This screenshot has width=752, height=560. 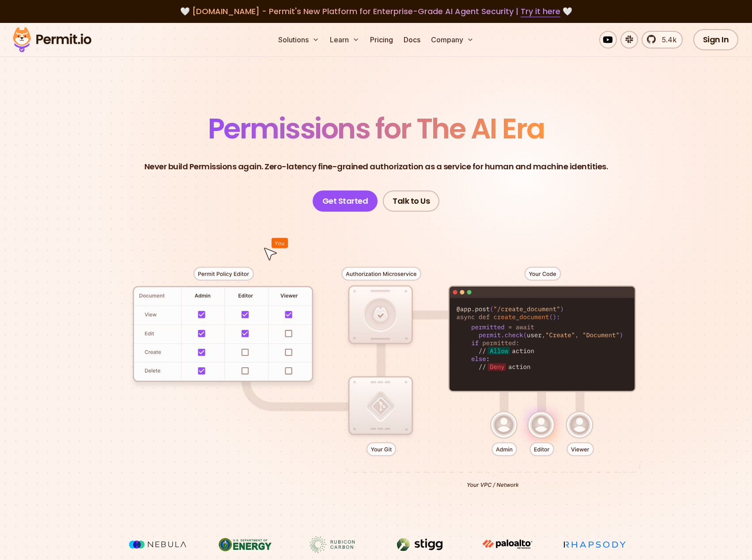 What do you see at coordinates (420, 545) in the screenshot?
I see `img: Stigg` at bounding box center [420, 545].